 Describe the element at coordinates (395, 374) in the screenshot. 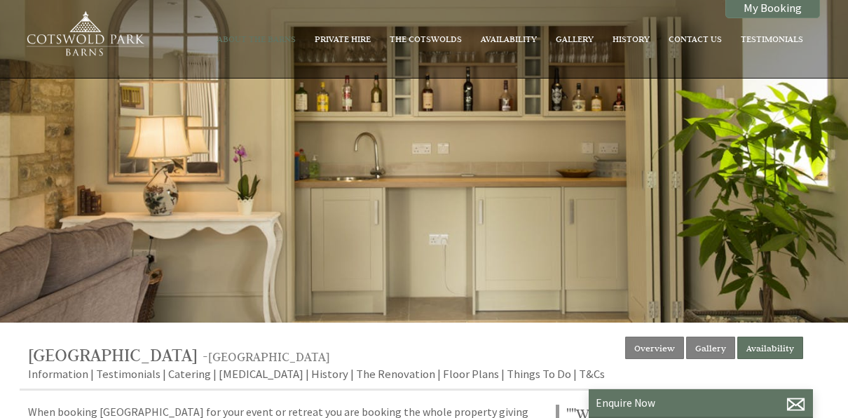

I see `a: The Renovation` at that location.